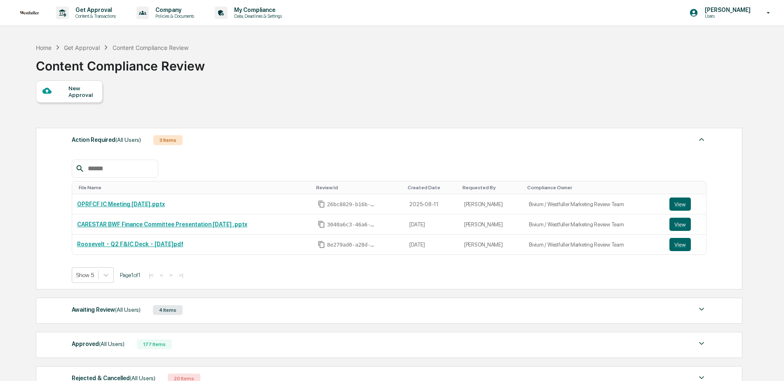 The width and height of the screenshot is (784, 381). What do you see at coordinates (168, 310) in the screenshot?
I see `div: 4 Items` at bounding box center [168, 310].